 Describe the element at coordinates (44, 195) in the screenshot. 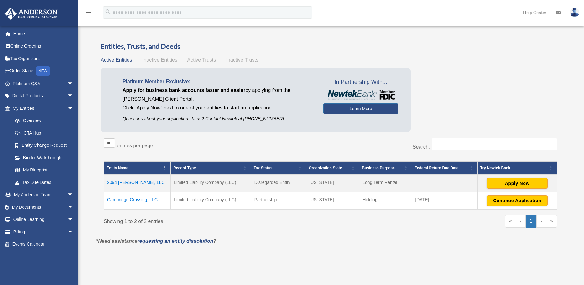

I see `a: My Anderson Teamarrow_drop_down` at that location.